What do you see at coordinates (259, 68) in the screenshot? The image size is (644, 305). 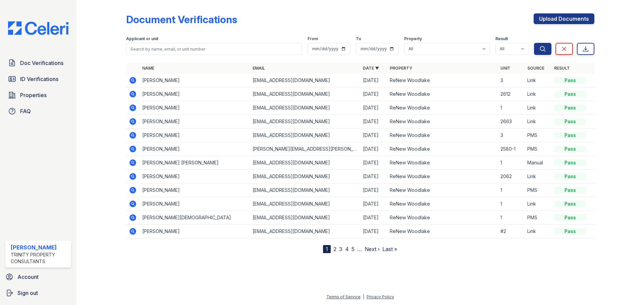 I see `a: Email` at bounding box center [259, 68].